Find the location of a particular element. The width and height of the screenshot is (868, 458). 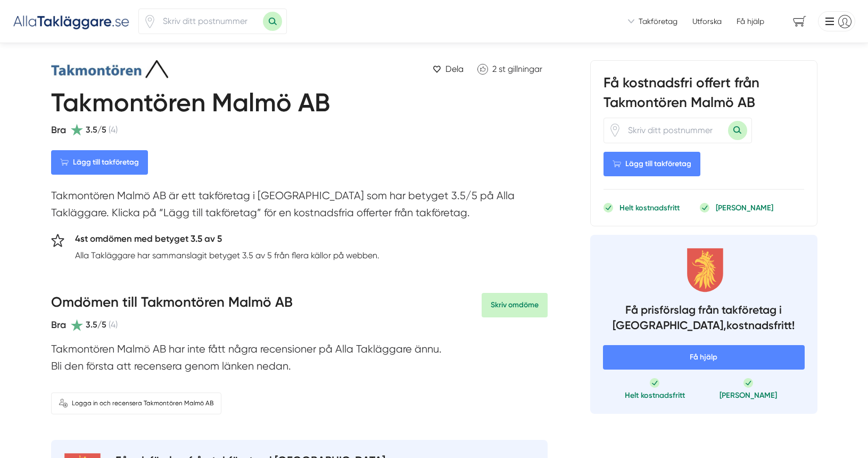

span: 2 is located at coordinates (494, 68).